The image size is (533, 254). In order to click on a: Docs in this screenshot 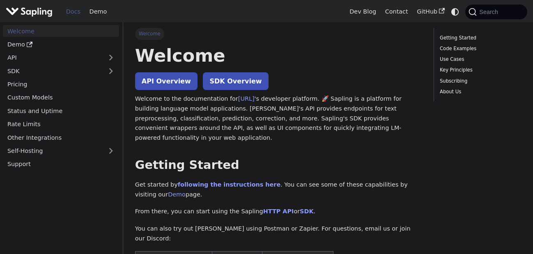, I will do `click(73, 11)`.